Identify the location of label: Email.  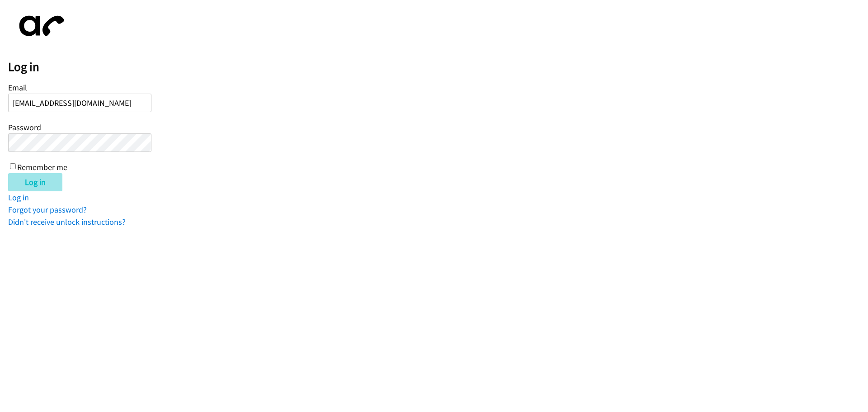
(18, 87).